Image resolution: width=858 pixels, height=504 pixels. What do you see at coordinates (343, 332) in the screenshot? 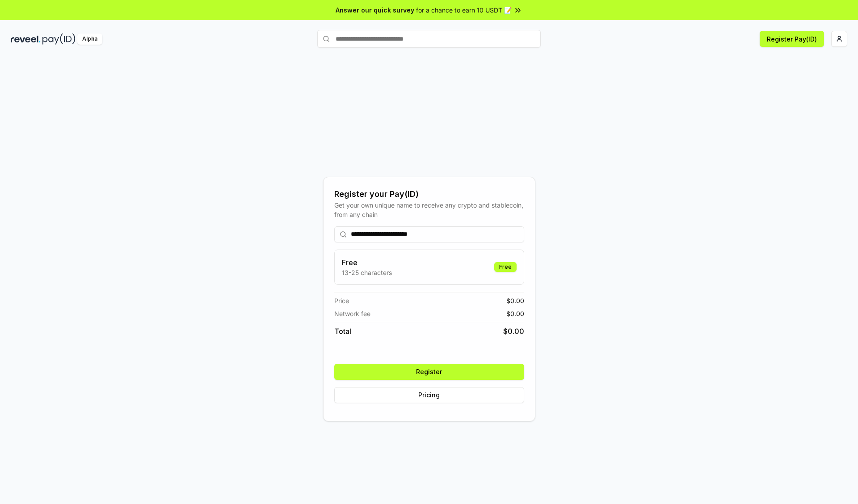
I see `span: Total` at bounding box center [343, 332].